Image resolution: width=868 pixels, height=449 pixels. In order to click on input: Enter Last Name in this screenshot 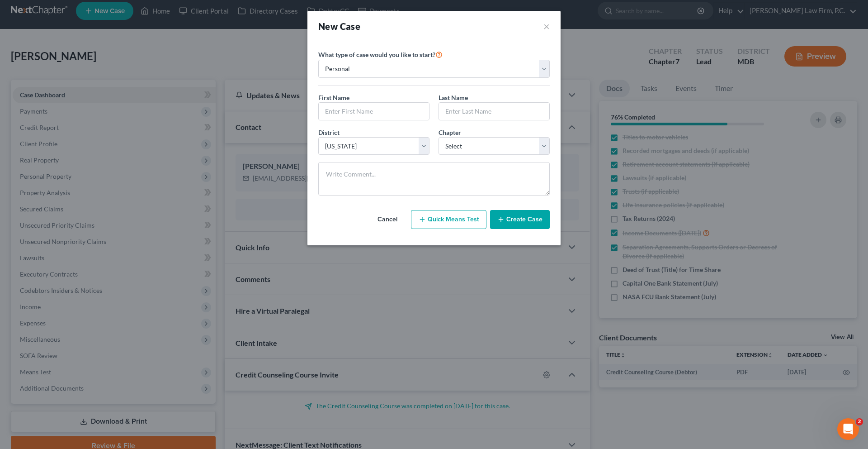, I will do `click(495, 111)`.